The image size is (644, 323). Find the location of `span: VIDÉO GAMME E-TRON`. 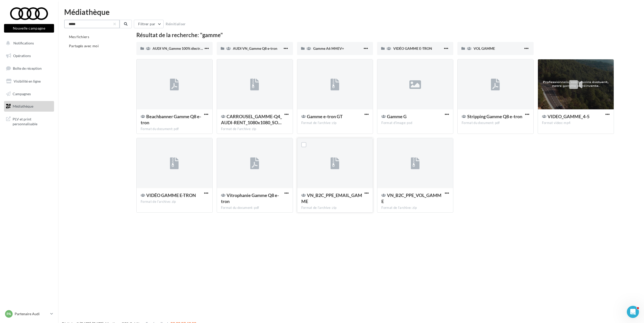

span: VIDÉO GAMME E-TRON is located at coordinates (171, 195).